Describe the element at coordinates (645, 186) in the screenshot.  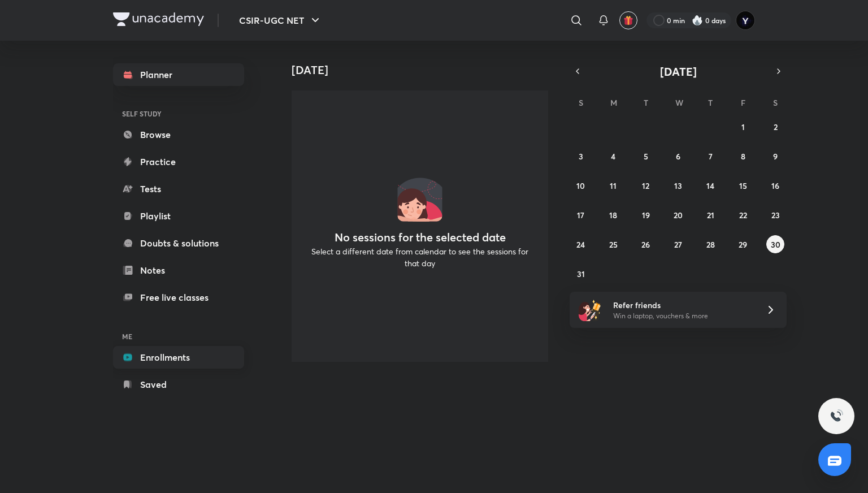
I see `abbr: August 12, 2025` at that location.